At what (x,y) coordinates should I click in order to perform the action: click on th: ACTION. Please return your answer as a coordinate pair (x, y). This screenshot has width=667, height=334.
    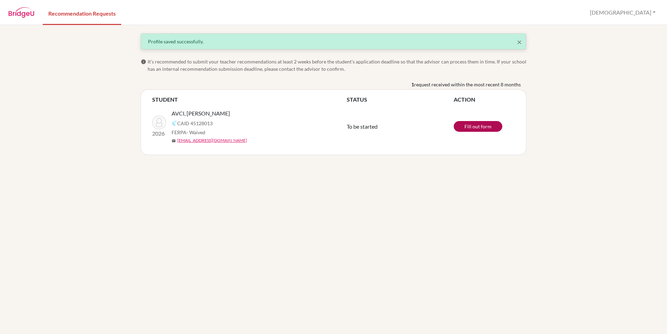
    Looking at the image, I should click on (484, 100).